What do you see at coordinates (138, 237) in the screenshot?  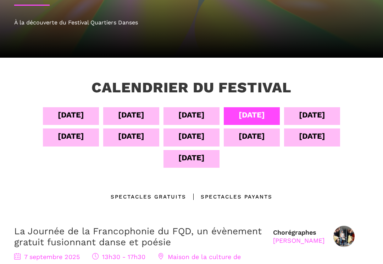 I see `a: La Journée de la Francophonie du FQD, un évènement gratuit fusionnant danse et poésie` at bounding box center [138, 237].